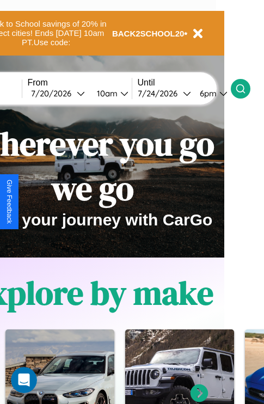 The image size is (264, 404). Describe the element at coordinates (58, 93) in the screenshot. I see `button: 7/20/2026` at that location.